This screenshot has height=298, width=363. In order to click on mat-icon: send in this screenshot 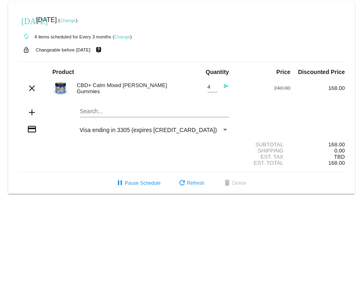, I will do `click(224, 88)`.